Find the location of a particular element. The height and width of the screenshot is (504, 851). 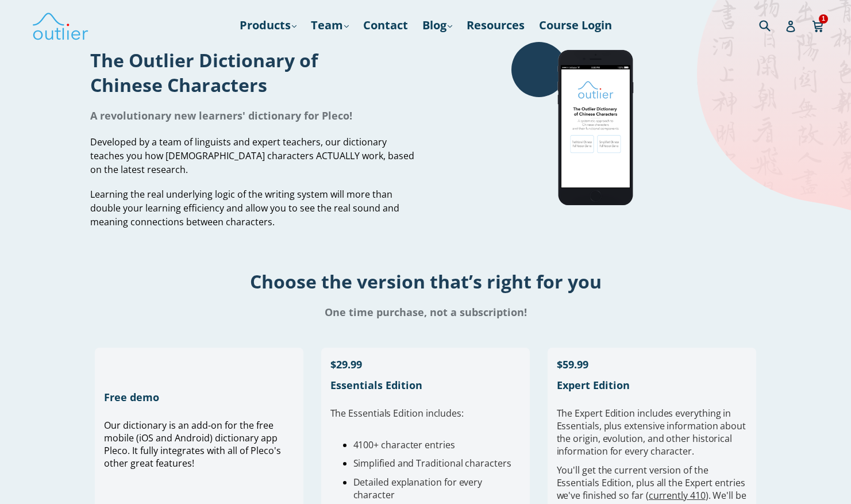

a: Team is located at coordinates (330, 25).